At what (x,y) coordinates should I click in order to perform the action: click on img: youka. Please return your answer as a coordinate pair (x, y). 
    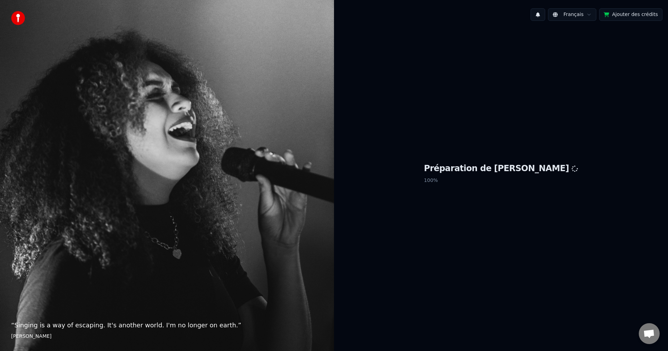
    Looking at the image, I should click on (18, 18).